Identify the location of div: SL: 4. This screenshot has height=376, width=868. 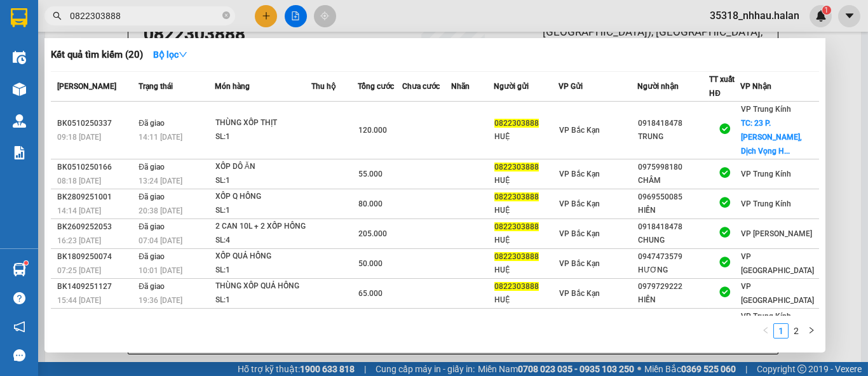
(263, 241).